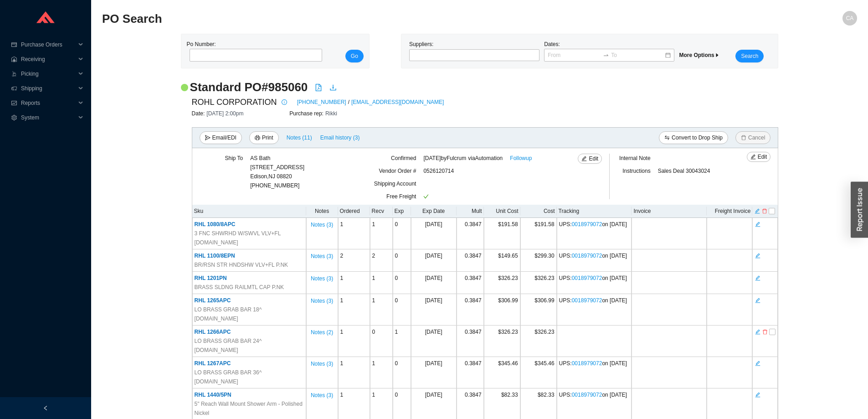 This screenshot has height=419, width=868. What do you see at coordinates (521, 158) in the screenshot?
I see `a: Followup` at bounding box center [521, 158].